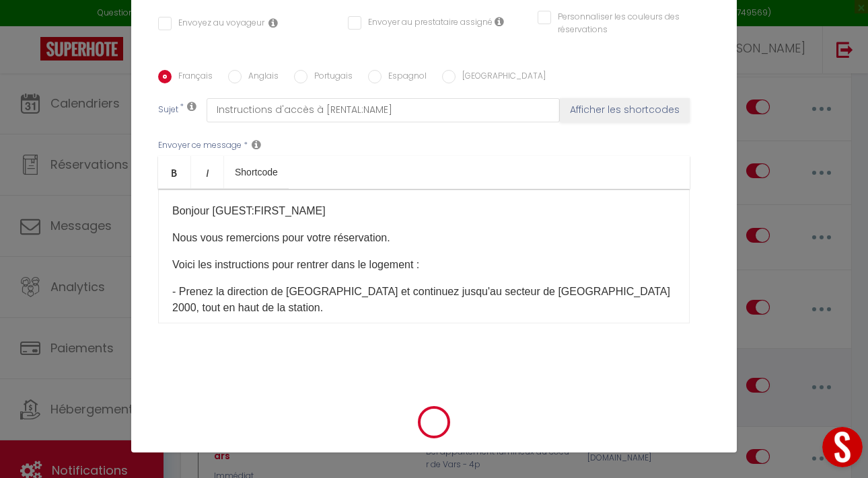 This screenshot has height=478, width=868. What do you see at coordinates (625, 110) in the screenshot?
I see `button: Afficher les shortcodes` at bounding box center [625, 110].